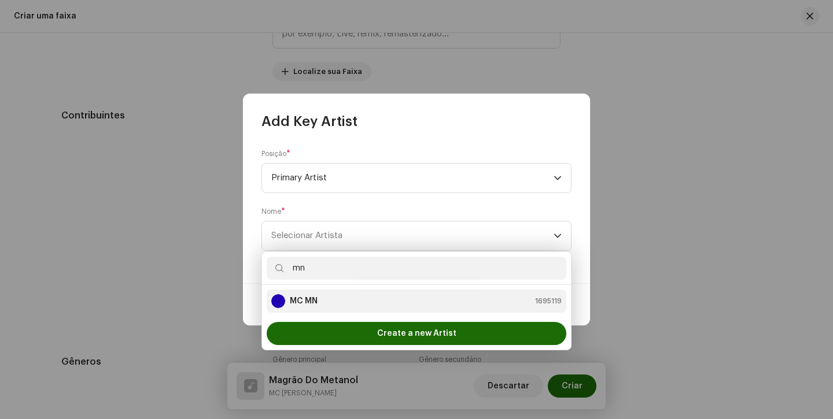  Describe the element at coordinates (416, 301) in the screenshot. I see `li: MC MN` at that location.